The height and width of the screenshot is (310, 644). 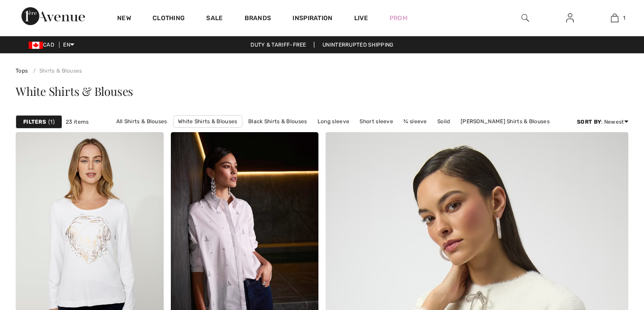 What do you see at coordinates (43, 45) in the screenshot?
I see `span: CAD` at bounding box center [43, 45].